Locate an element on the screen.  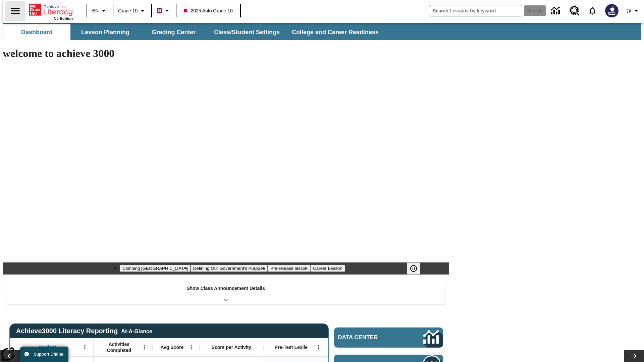
span: Activities Completed is located at coordinates (119, 347).